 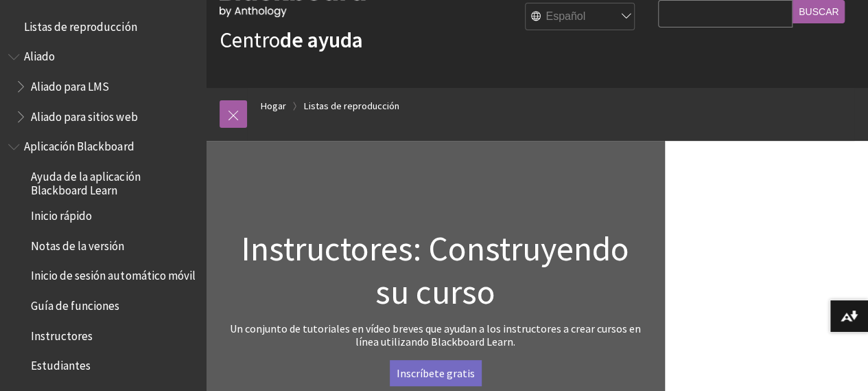 I want to click on font: Instructores: Construyendo su curso, so click(x=435, y=270).